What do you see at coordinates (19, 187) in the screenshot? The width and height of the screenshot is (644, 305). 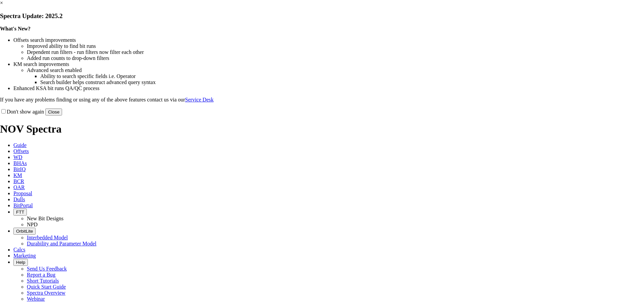 I see `span: OAR` at bounding box center [19, 187].